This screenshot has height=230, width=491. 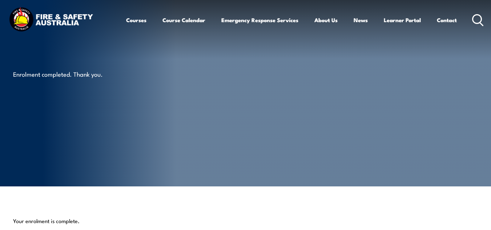 What do you see at coordinates (246, 221) in the screenshot?
I see `p: Your enrolment is complete.` at bounding box center [246, 221].